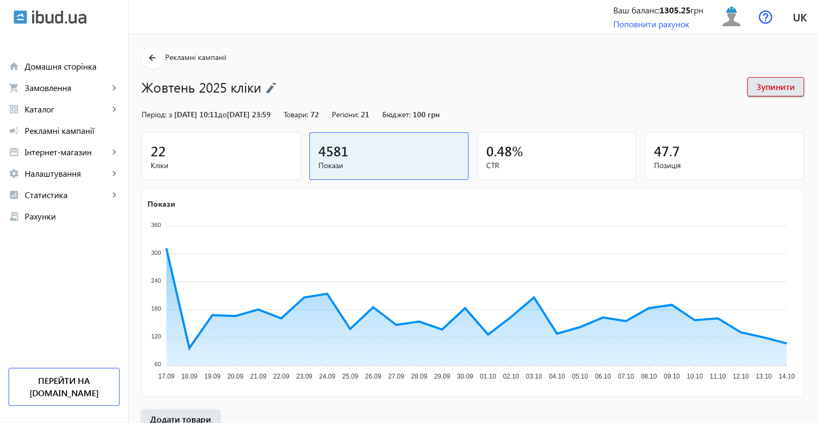 The height and width of the screenshot is (423, 817). What do you see at coordinates (741, 377) in the screenshot?
I see `tspan: 12.10` at bounding box center [741, 377].